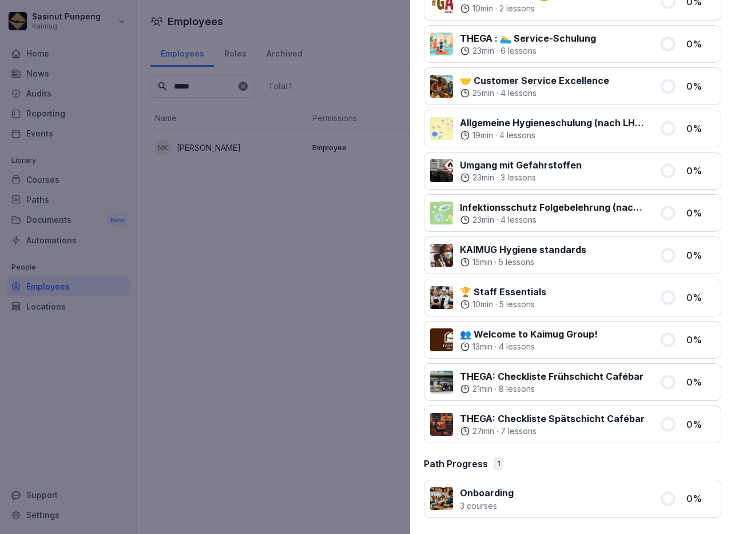  I want to click on p: 3 lessons, so click(518, 178).